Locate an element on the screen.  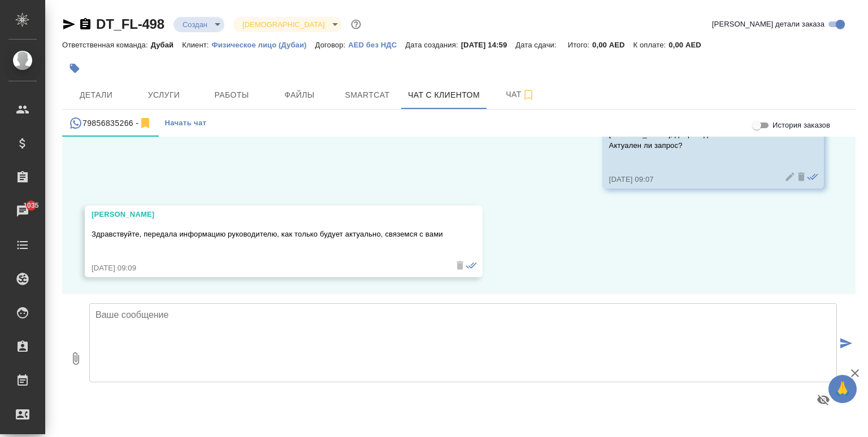
p: Ответственная команда: is located at coordinates (106, 45).